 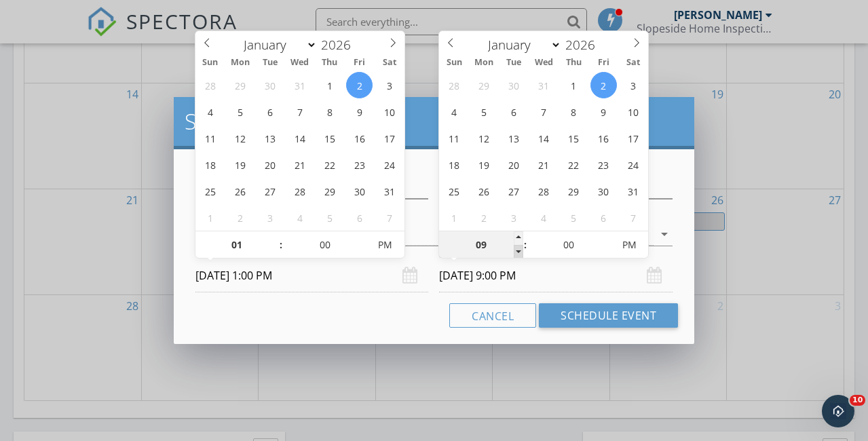 I want to click on button: Cancel, so click(x=493, y=315).